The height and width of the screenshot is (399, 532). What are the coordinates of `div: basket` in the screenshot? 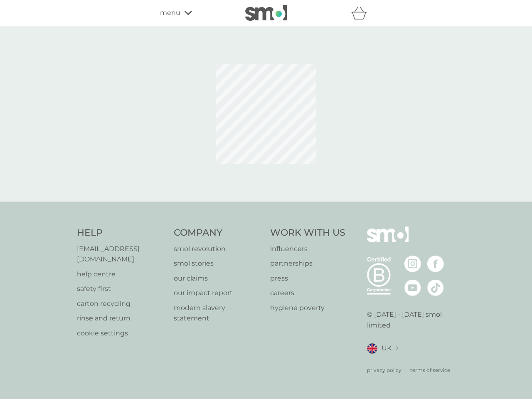 It's located at (361, 13).